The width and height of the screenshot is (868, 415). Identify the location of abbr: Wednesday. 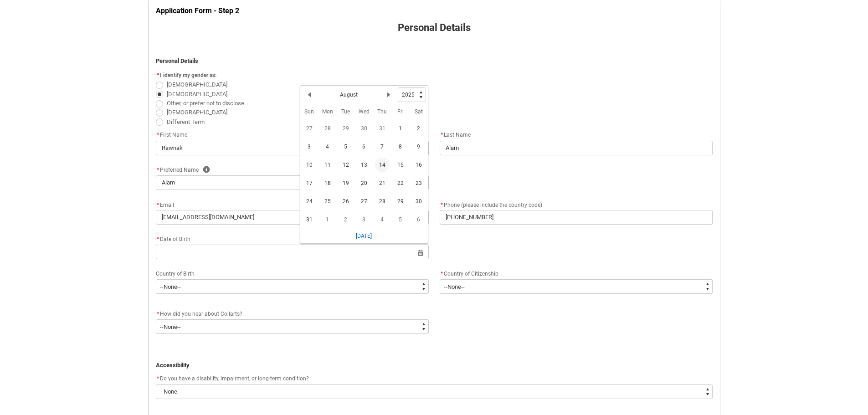
(364, 112).